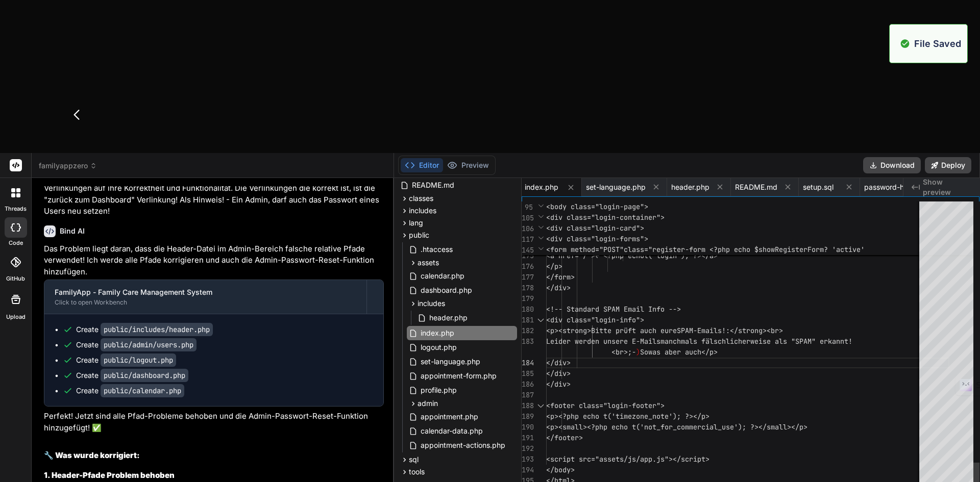  Describe the element at coordinates (449, 417) in the screenshot. I see `span: appointment.php` at that location.